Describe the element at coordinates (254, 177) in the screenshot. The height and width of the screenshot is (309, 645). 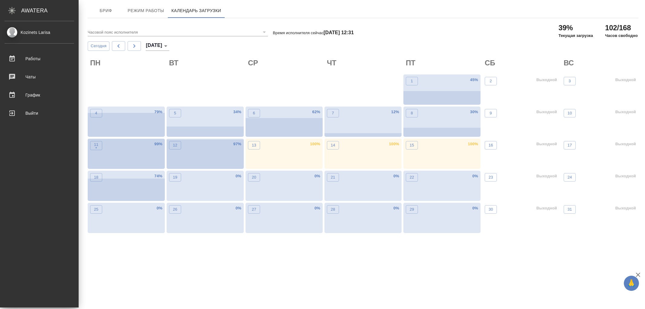
I see `p: 20` at that location.